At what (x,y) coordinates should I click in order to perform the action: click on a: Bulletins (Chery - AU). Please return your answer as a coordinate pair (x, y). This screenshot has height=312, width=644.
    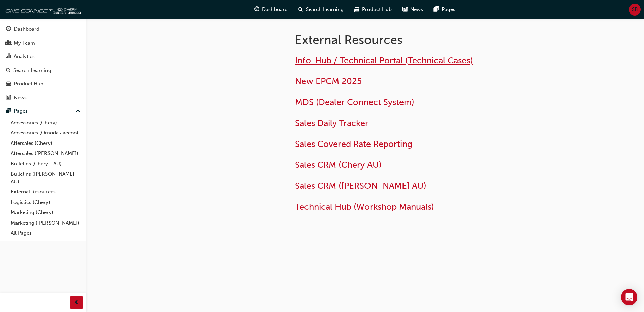
    Looking at the image, I should click on (46, 164).